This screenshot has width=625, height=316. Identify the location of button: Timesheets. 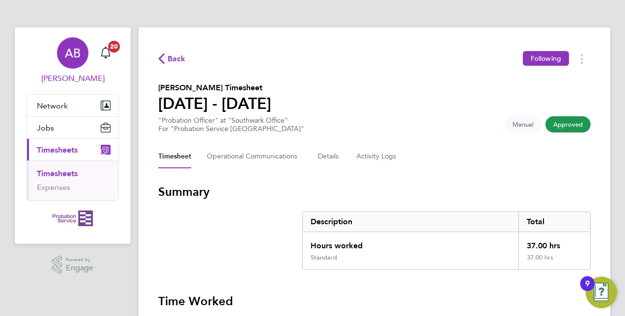
(73, 150).